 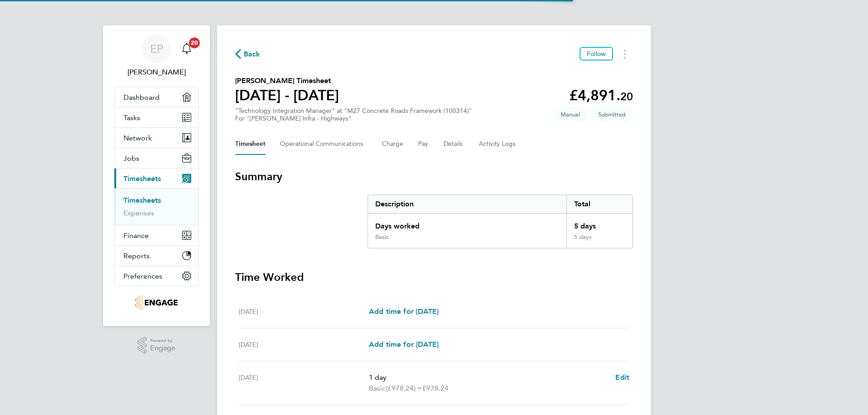 I want to click on a: 20, so click(x=187, y=49).